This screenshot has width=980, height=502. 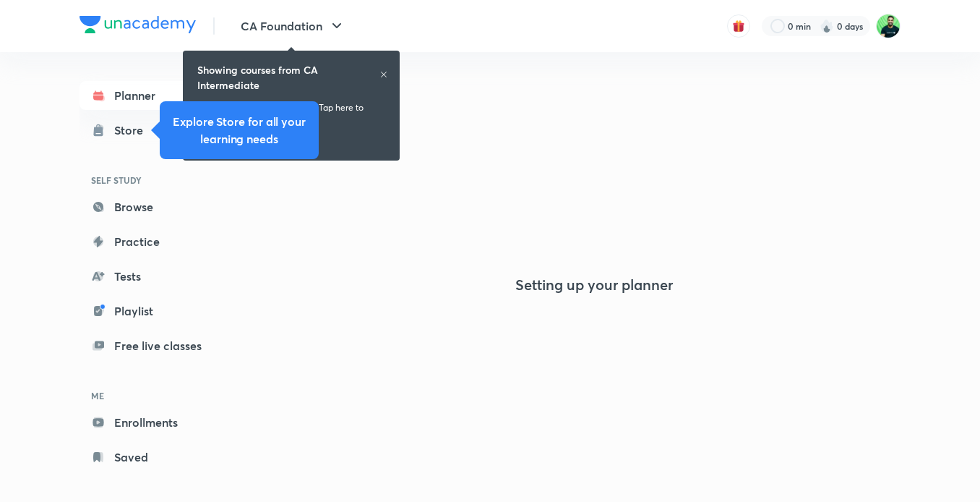 I want to click on img: Company Logo, so click(x=137, y=25).